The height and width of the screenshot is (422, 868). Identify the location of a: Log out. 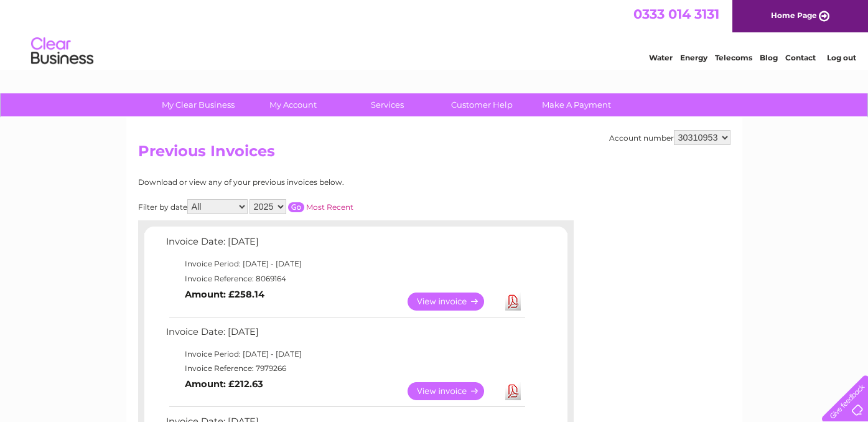
(842, 57).